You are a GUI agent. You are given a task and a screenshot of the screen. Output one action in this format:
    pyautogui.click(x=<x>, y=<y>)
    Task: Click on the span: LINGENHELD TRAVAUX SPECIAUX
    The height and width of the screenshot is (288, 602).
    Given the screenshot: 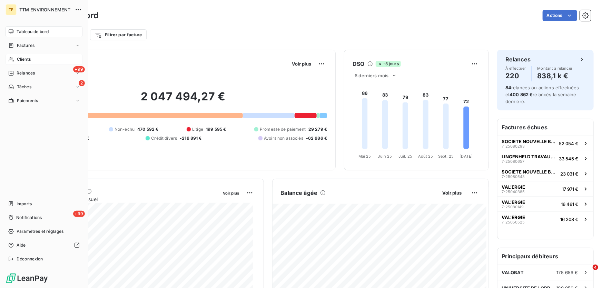 What is the action you would take?
    pyautogui.click(x=529, y=157)
    